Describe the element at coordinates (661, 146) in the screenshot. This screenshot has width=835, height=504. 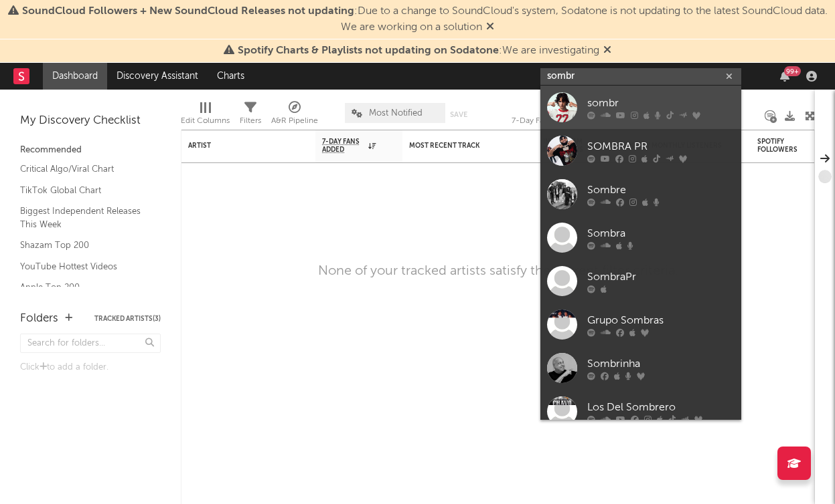
I see `div: SOMBRA PR` at that location.